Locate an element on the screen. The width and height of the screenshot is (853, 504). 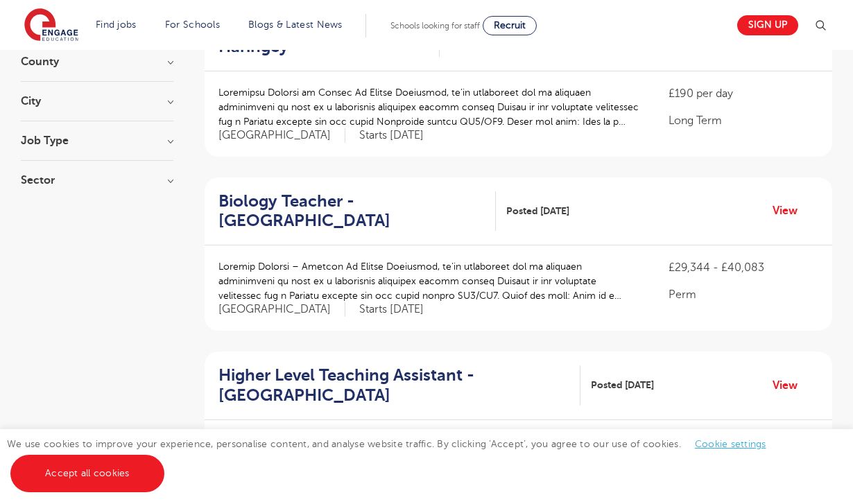
img: Engage Education is located at coordinates (52, 26).